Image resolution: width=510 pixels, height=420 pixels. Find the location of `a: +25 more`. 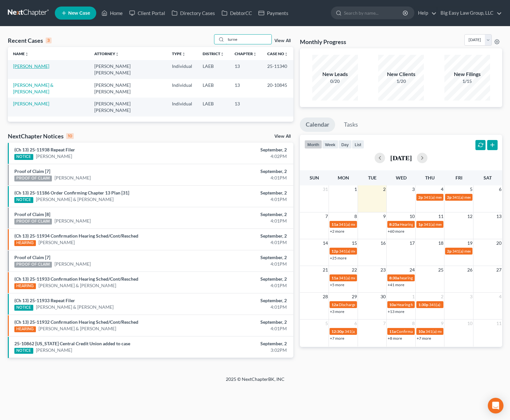

a: +25 more is located at coordinates (338, 258).